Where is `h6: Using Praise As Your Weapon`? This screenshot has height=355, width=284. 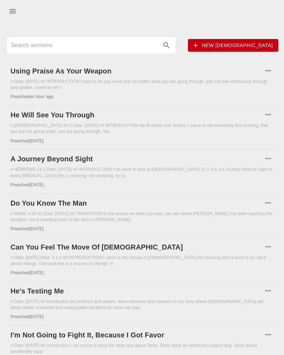
h6: Using Praise As Your Weapon is located at coordinates (137, 71).